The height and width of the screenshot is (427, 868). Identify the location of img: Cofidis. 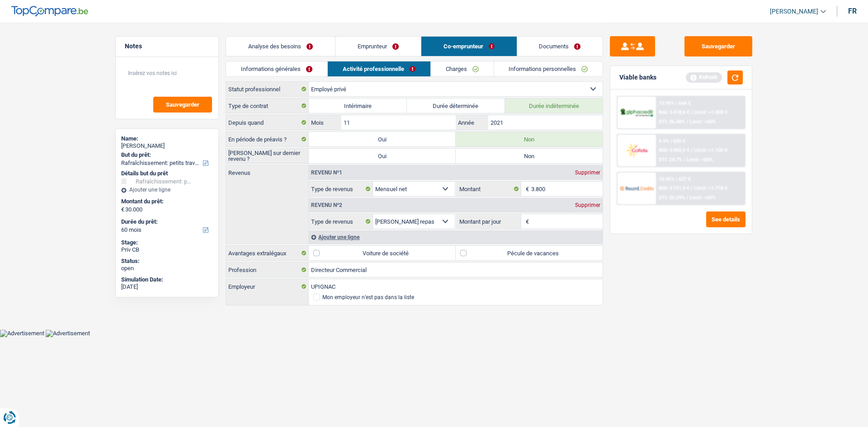
(637, 150).